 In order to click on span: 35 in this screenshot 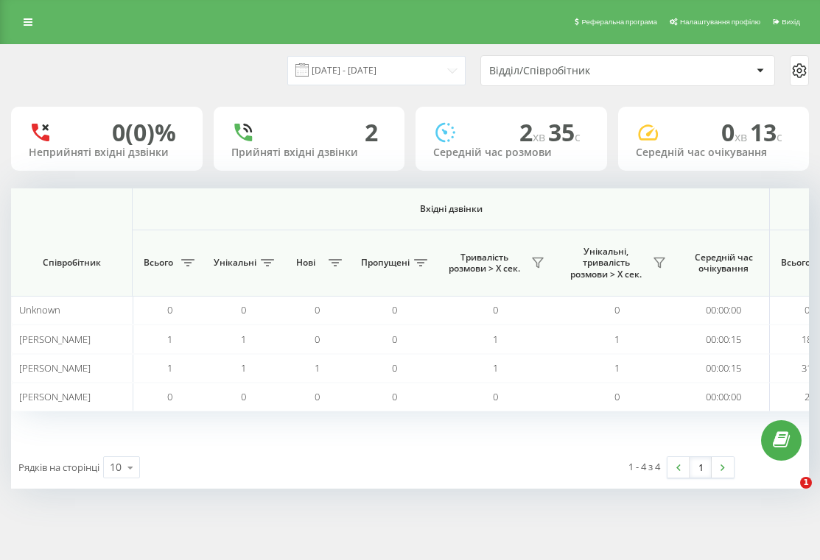, I will do `click(564, 132)`.